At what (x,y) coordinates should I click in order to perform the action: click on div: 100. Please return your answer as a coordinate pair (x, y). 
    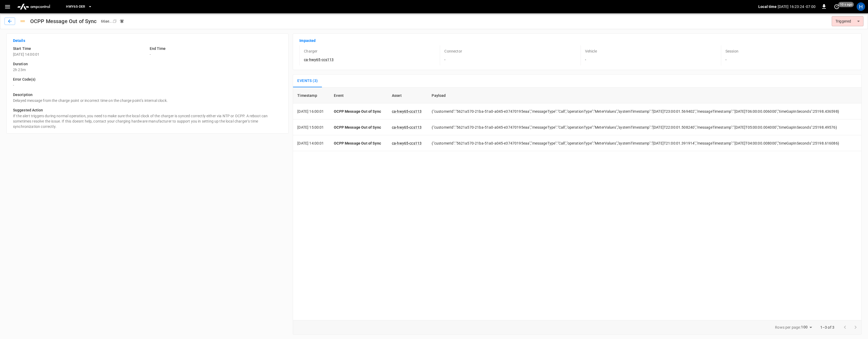
    Looking at the image, I should click on (808, 327).